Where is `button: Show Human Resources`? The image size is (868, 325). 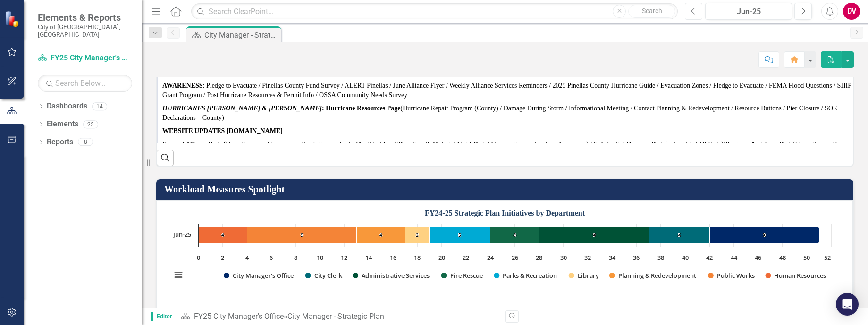 button: Show Human Resources is located at coordinates (796, 276).